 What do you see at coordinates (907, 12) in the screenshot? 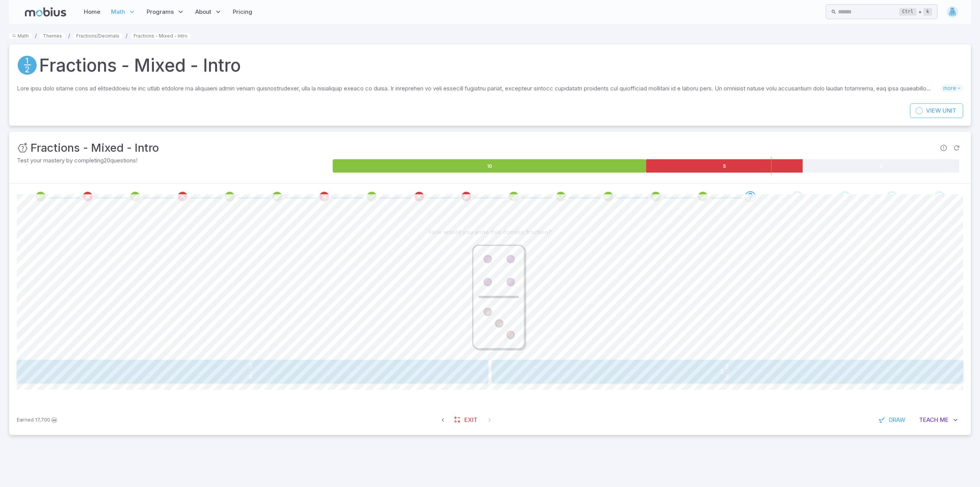
I see `kbd: Ctrl` at bounding box center [907, 12].